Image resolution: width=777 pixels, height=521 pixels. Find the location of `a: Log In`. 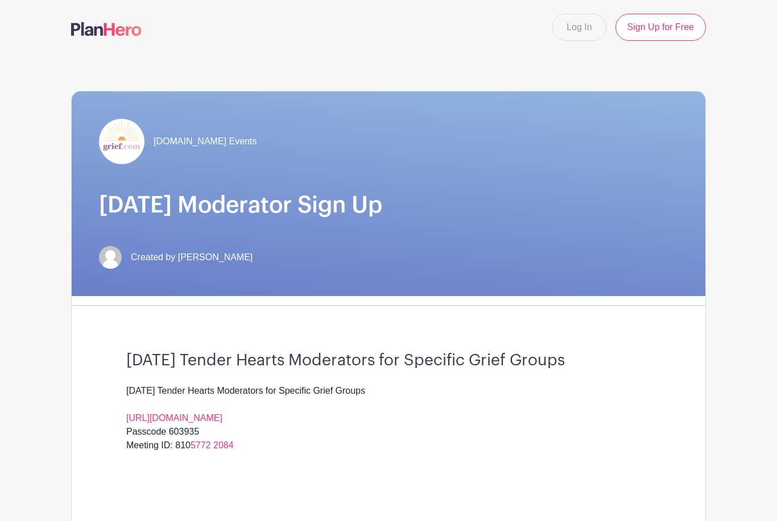

a: Log In is located at coordinates (579, 27).